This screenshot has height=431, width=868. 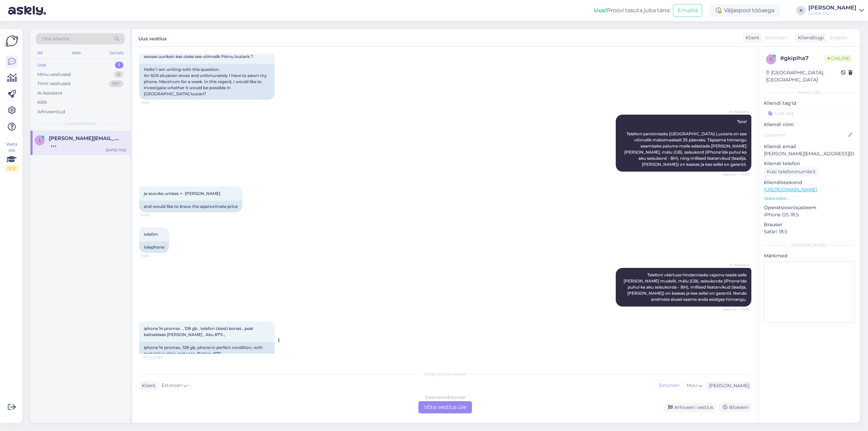 I want to click on div: Estonian, so click(x=669, y=386).